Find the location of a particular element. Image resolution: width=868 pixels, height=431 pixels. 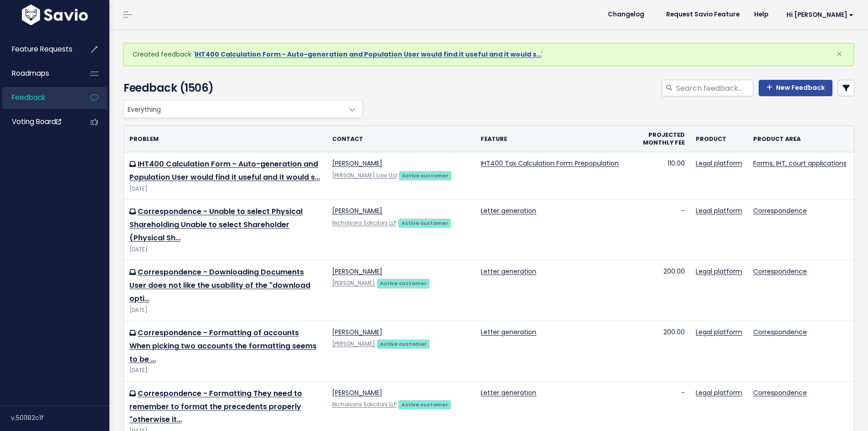

a: Correspondence - Formatting They need to remember to format the precedents properly "otherwise it… is located at coordinates (215, 407).